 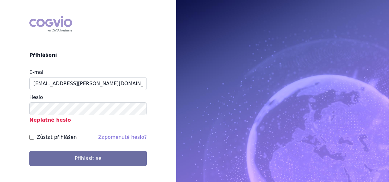 I want to click on button: Přihlásit se, so click(x=88, y=158).